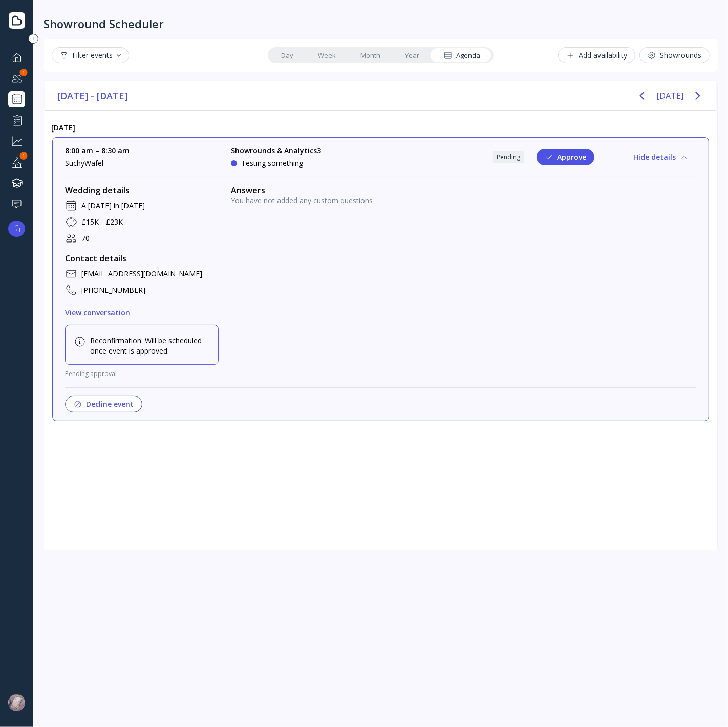 Image resolution: width=728 pixels, height=727 pixels. What do you see at coordinates (287, 55) in the screenshot?
I see `a: Day` at bounding box center [287, 55].